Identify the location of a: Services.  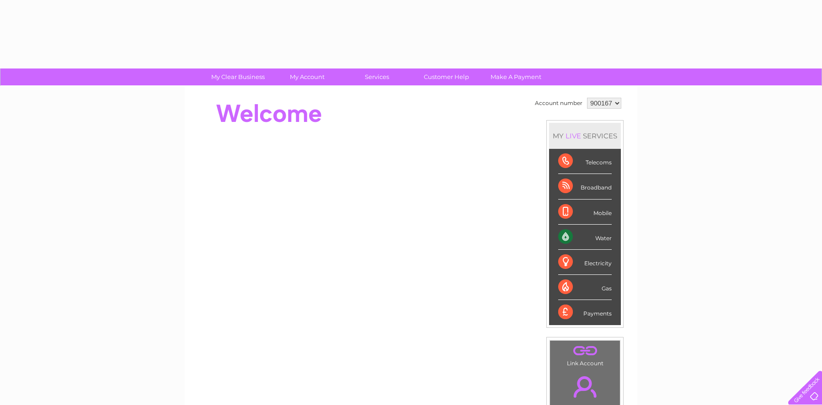
(377, 77).